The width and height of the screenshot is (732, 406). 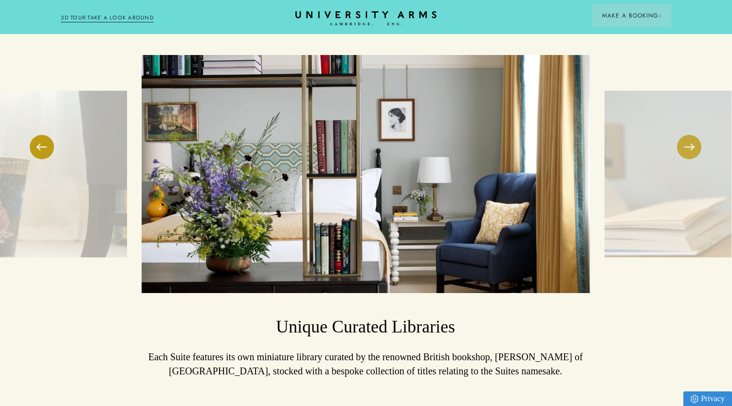 What do you see at coordinates (366, 19) in the screenshot?
I see `a: Home` at bounding box center [366, 19].